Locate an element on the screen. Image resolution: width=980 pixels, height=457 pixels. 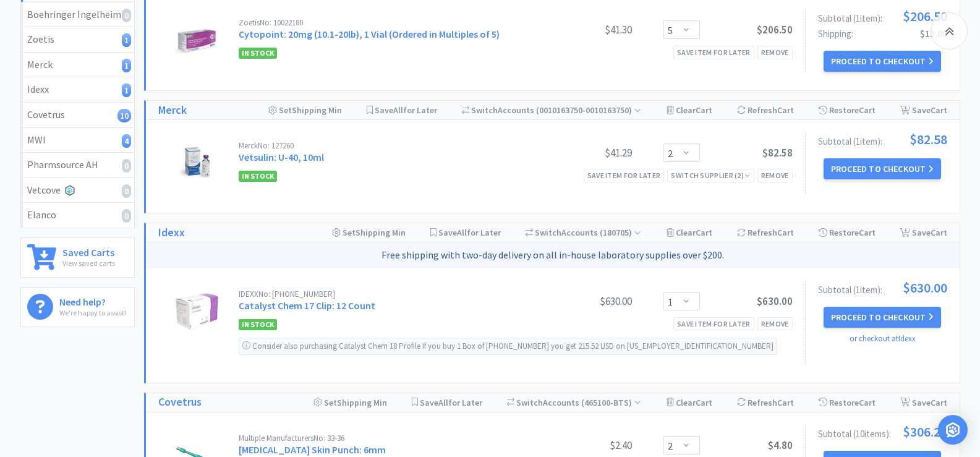
a: Merck is located at coordinates (173, 110).